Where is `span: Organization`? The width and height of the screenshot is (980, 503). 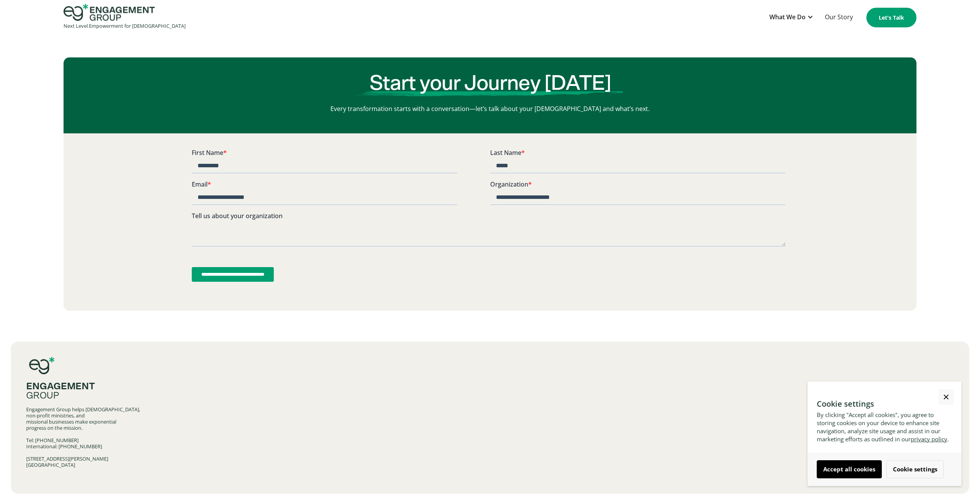
span: Organization is located at coordinates (317, 36).